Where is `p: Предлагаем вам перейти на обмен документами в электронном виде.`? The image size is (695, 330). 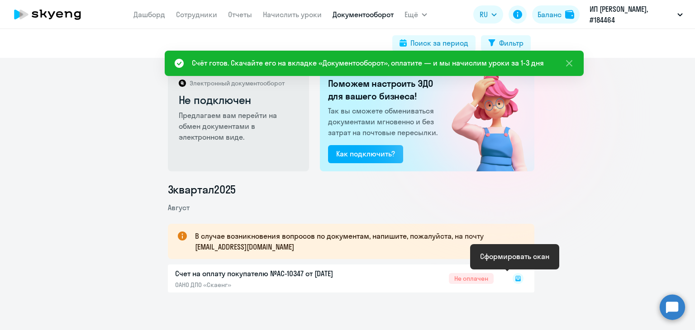 p: Предлагаем вам перейти на обмен документами в электронном виде. is located at coordinates (239, 126).